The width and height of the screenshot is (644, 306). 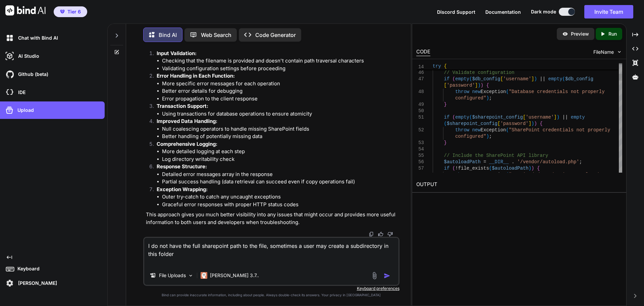 I want to click on img: icon, so click(x=387, y=276).